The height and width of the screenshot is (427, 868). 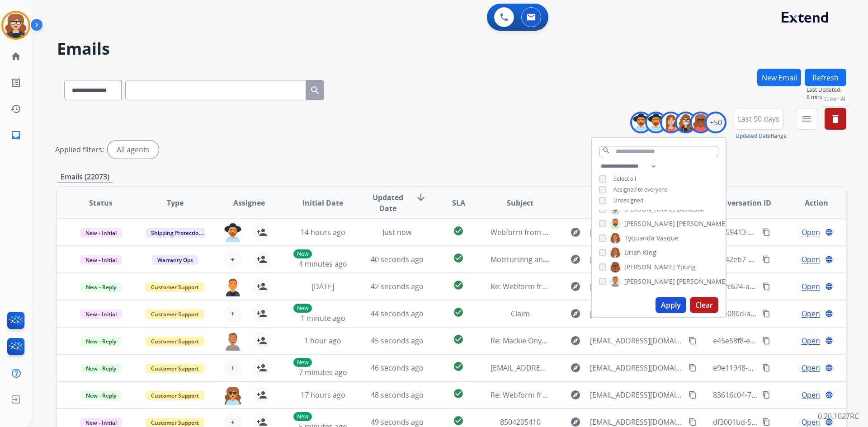 What do you see at coordinates (322, 232) in the screenshot?
I see `span: 14 hours ago` at bounding box center [322, 232].